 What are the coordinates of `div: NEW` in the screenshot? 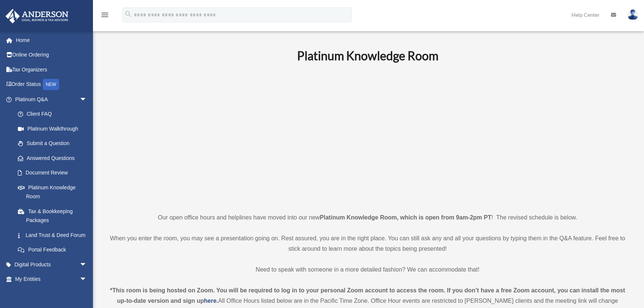 It's located at (51, 85).